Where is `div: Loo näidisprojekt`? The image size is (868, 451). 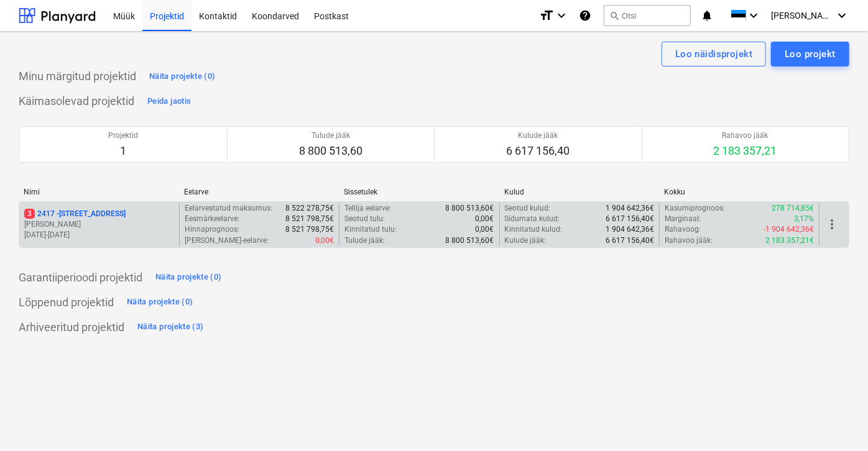
div: Loo näidisprojekt is located at coordinates (714, 54).